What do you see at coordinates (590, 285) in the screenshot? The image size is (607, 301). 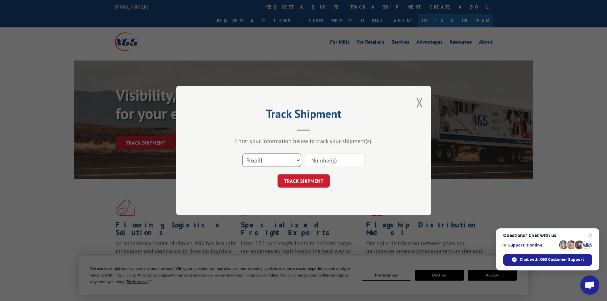 I see `a: Open chat` at bounding box center [590, 285].